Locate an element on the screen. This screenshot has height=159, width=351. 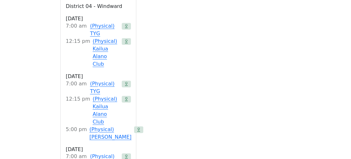
p: District 04 - Windward is located at coordinates (98, 6).